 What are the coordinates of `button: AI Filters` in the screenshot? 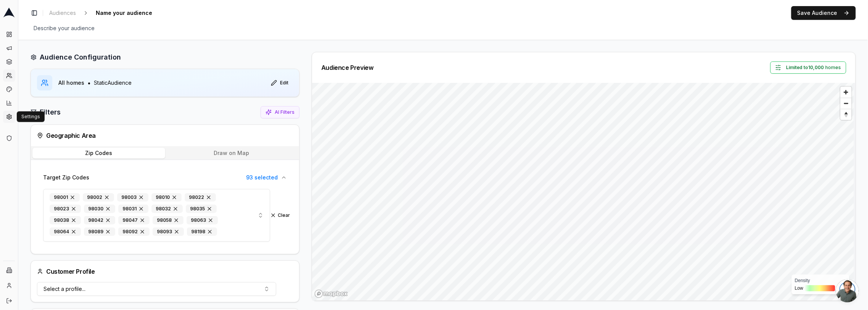 It's located at (280, 112).